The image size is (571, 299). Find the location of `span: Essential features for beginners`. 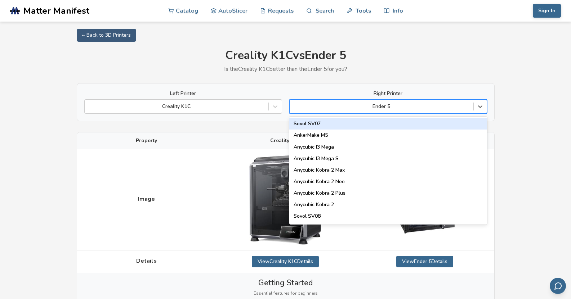

span: Essential features for beginners is located at coordinates (286, 294).